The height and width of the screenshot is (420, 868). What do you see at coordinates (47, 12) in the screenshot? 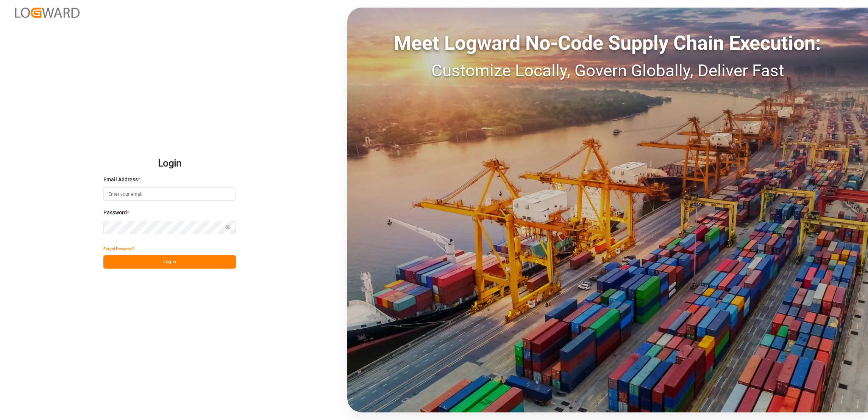
I see `img: Logward_new_orange.png` at bounding box center [47, 12].